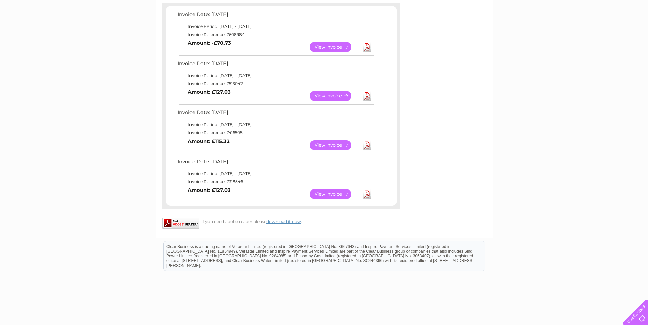 This screenshot has height=325, width=648. I want to click on td: Invoice Reference: 7416505, so click(275, 133).